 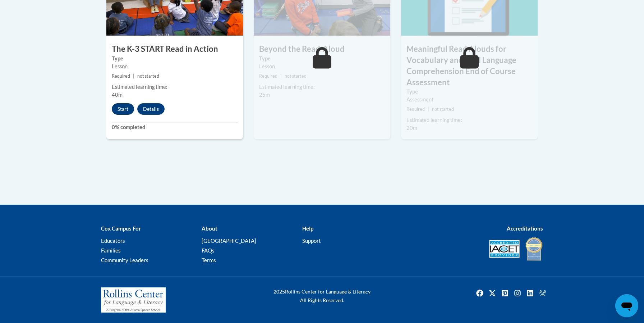 I want to click on img: LinkedIn icon, so click(x=530, y=293).